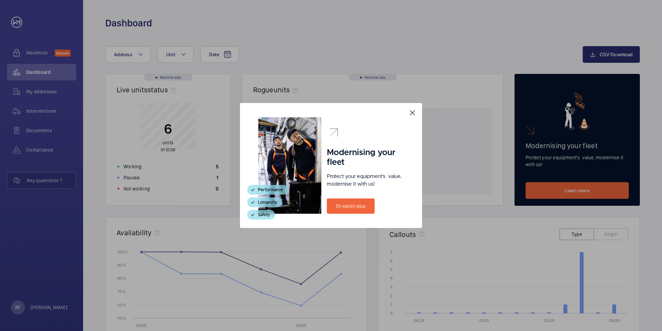  I want to click on a: En savoir plus, so click(351, 206).